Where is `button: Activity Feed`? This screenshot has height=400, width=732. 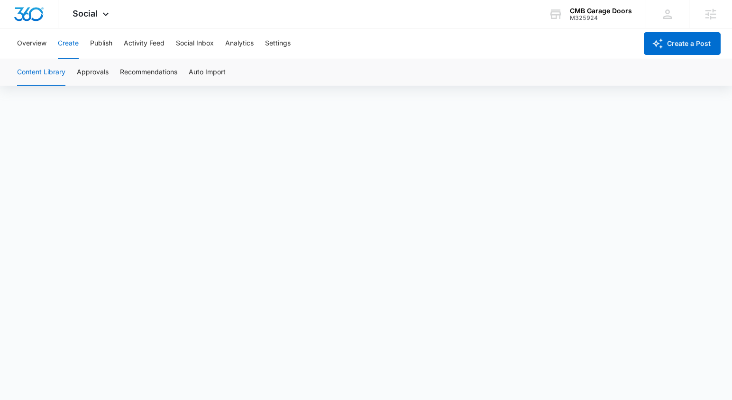 button: Activity Feed is located at coordinates (144, 44).